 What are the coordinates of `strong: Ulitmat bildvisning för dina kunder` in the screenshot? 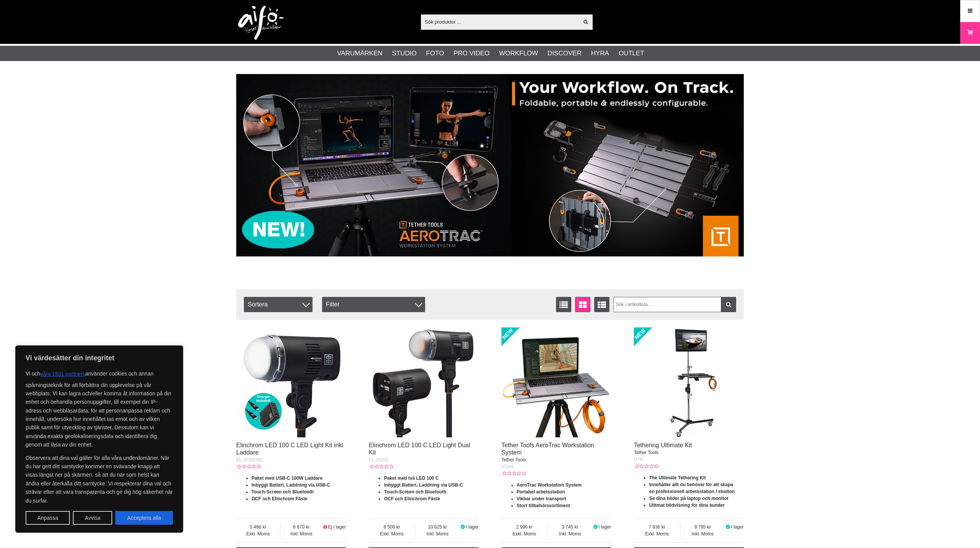 It's located at (687, 505).